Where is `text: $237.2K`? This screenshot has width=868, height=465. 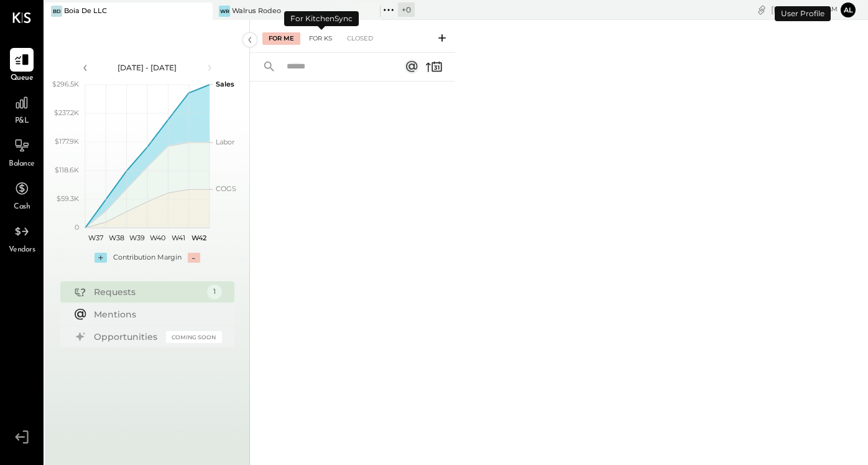 text: $237.2K is located at coordinates (66, 113).